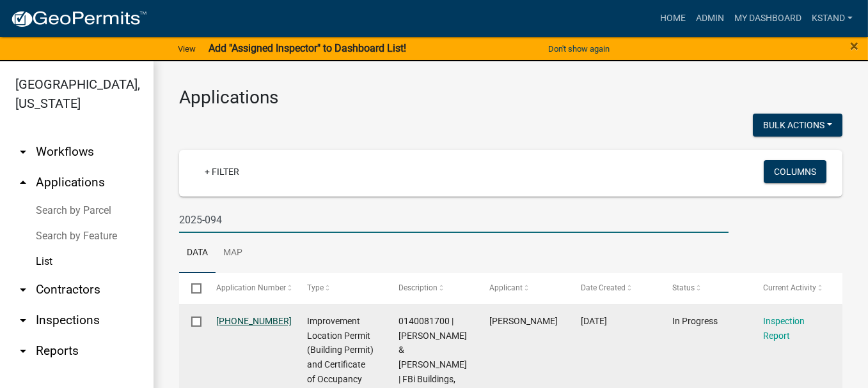 The width and height of the screenshot is (868, 388). Describe the element at coordinates (579, 48) in the screenshot. I see `button: Don't show again` at that location.